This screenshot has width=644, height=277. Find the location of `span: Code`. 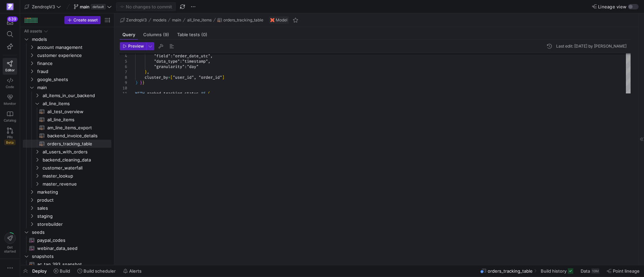

span: Code is located at coordinates (10, 87).